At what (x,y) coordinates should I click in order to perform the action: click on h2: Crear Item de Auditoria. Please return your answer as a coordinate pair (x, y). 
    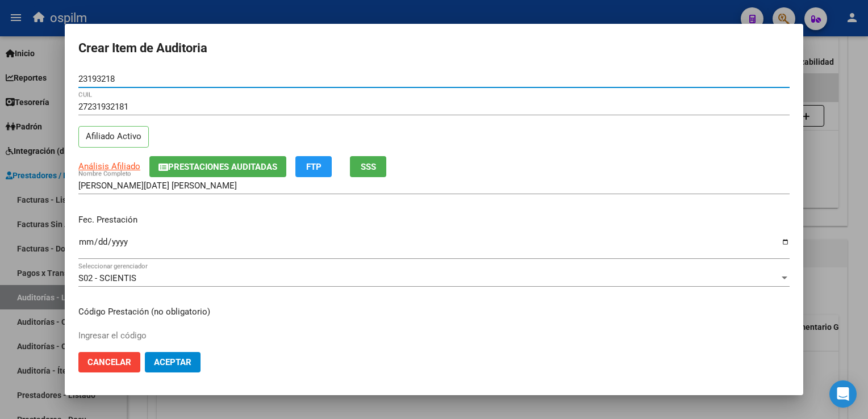
    Looking at the image, I should click on (434, 48).